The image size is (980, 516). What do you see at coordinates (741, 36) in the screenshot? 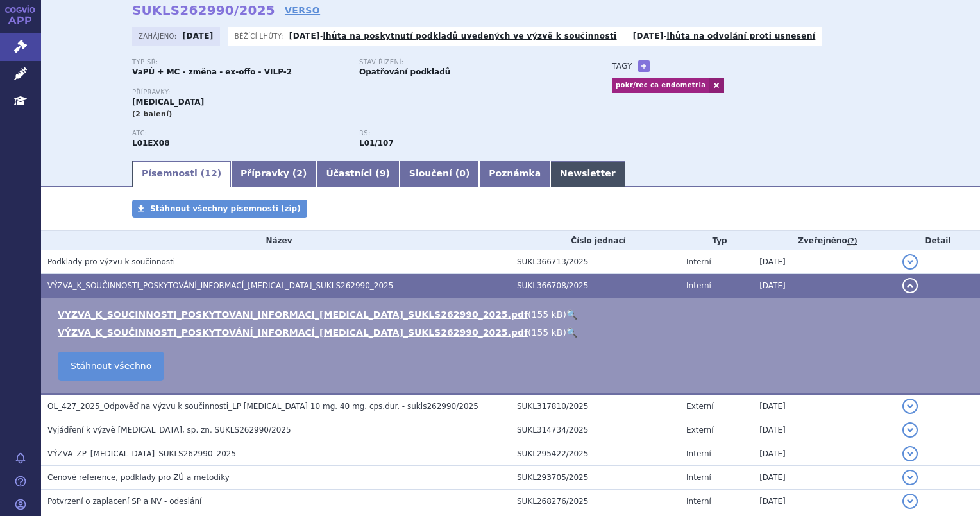
I see `a: lhůta na odvolání proti usnesení` at bounding box center [741, 36].